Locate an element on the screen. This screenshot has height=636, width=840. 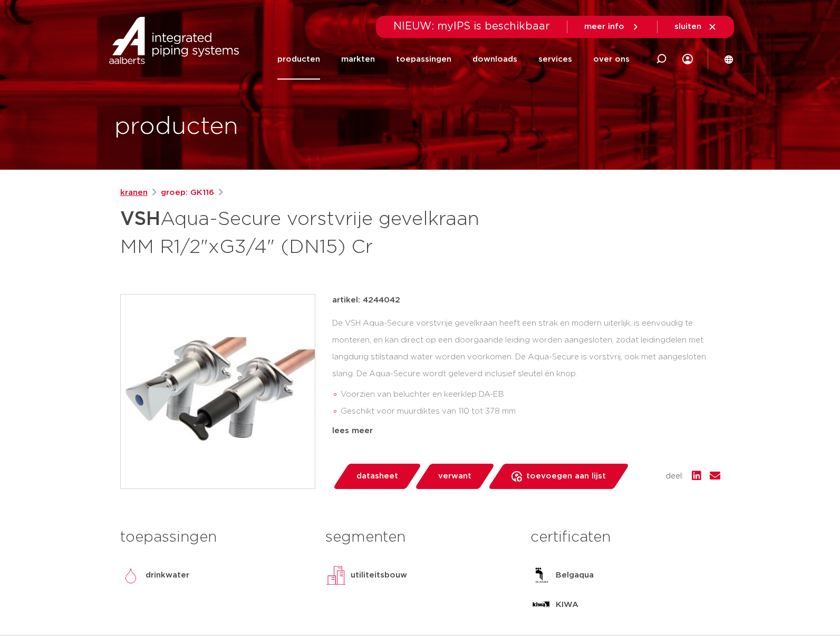
p: artikel: 4244042 is located at coordinates (365, 301).